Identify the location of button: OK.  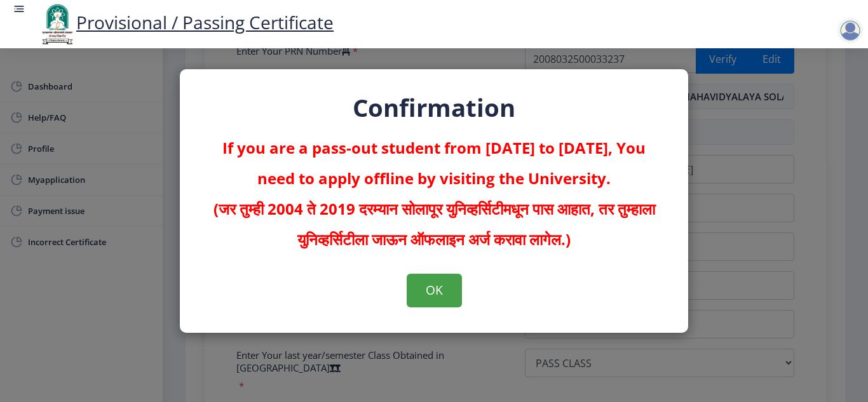
(434, 290).